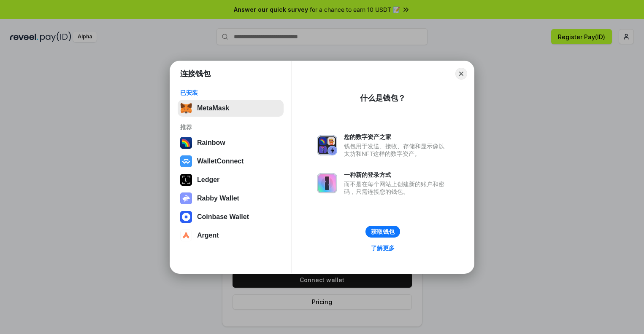 Image resolution: width=644 pixels, height=334 pixels. Describe the element at coordinates (186, 109) in the screenshot. I see `img: svg+xml,%3Csvg%20fill%3D%22none%22%20height%3D%2233%22%20viewBox%3D%220%200%2035%2033%22%20width%...` at that location.